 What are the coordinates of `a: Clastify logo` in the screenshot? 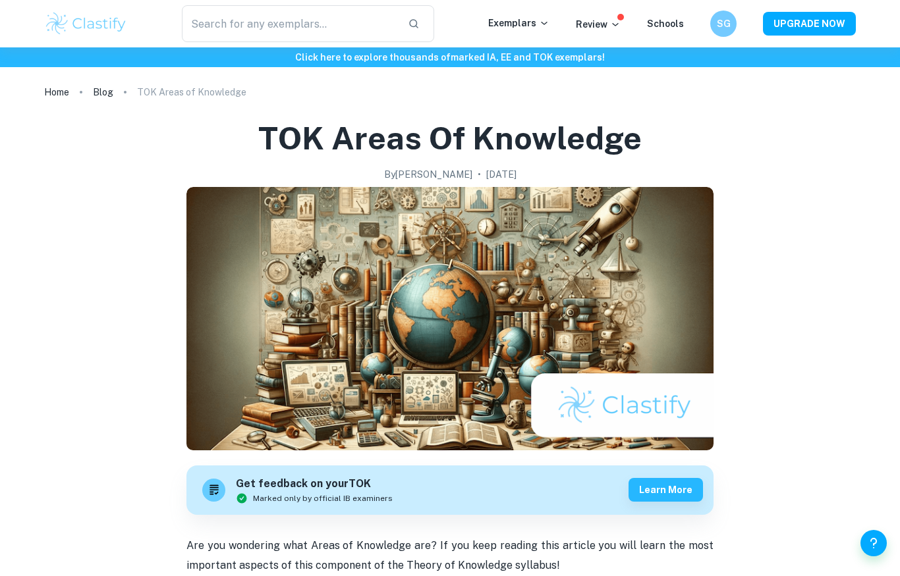 It's located at (86, 24).